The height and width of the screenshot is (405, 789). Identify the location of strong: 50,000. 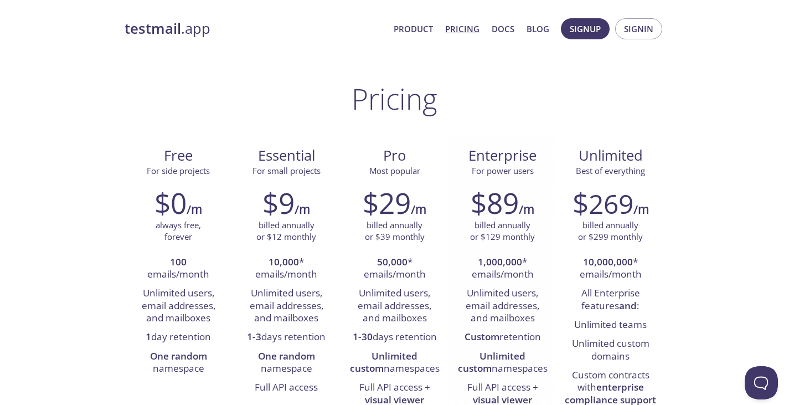
(392, 261).